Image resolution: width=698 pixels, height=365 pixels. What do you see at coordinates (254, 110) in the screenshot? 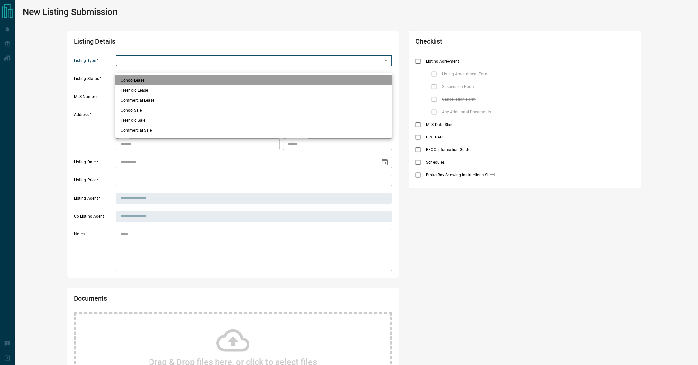
I see `li: Condo Sale` at bounding box center [254, 110].